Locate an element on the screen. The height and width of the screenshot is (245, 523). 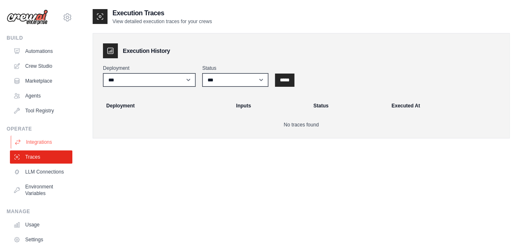
th: Inputs is located at coordinates (269, 106).